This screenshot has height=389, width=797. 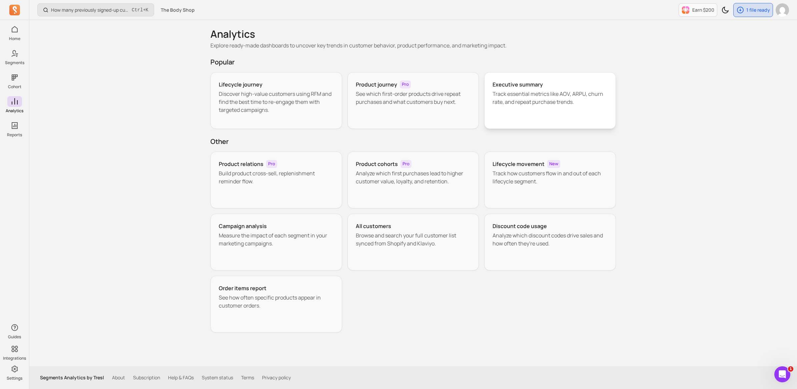 What do you see at coordinates (374, 226) in the screenshot?
I see `h3: All customers` at bounding box center [374, 226].